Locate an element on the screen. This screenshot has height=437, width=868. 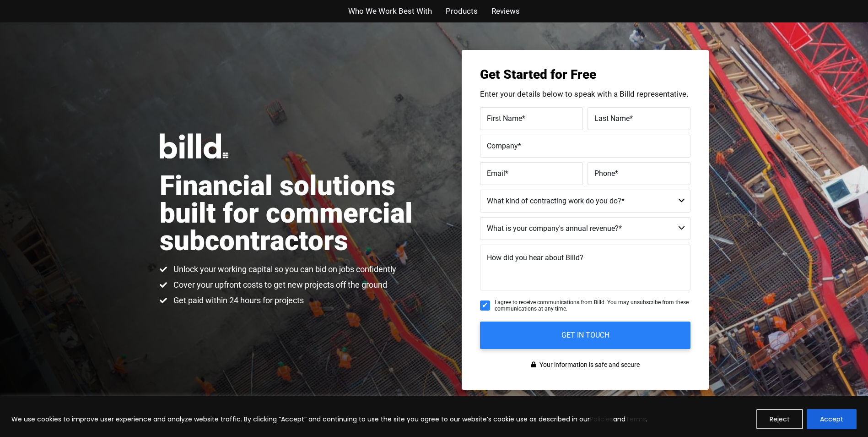
input: I agree to receive communications from Billd. You may unsubscribe from these communications at an... is located at coordinates (485, 305).